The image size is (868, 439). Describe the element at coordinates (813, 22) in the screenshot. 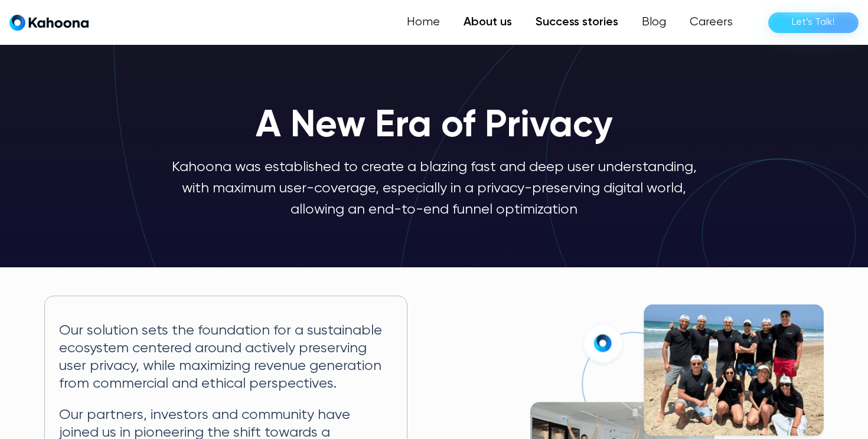

I see `a: Let’s Talk!` at that location.